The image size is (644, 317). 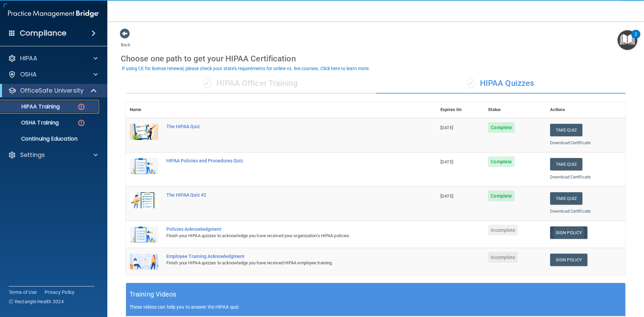 What do you see at coordinates (53, 91) in the screenshot?
I see `a: OfficeSafe University` at bounding box center [53, 91].